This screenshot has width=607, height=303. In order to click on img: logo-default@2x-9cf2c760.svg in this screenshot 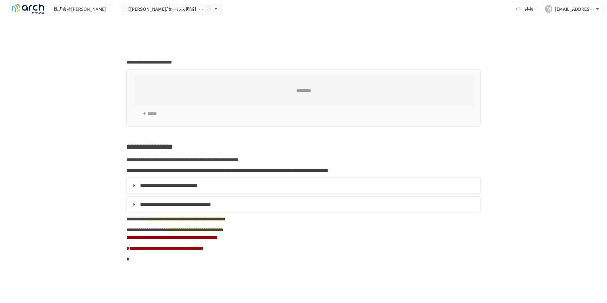, I will do `click(28, 9)`.